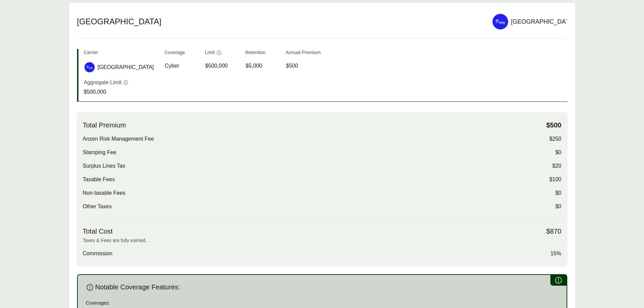 This screenshot has width=644, height=308. Describe the element at coordinates (322, 240) in the screenshot. I see `p: Taxes & Fees are fully earned.` at that location.